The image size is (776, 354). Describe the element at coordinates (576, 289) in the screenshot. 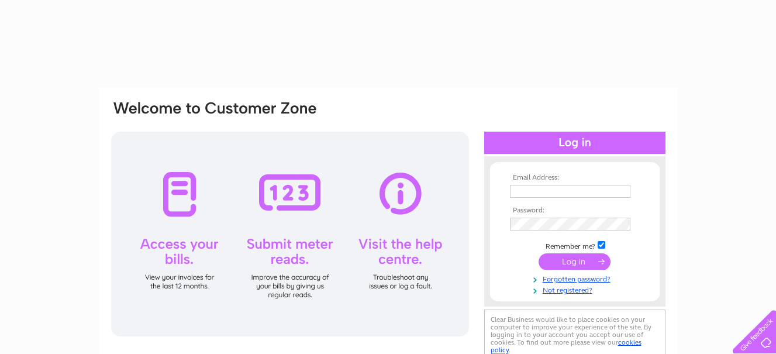

I see `a: Not registered?` at that location.